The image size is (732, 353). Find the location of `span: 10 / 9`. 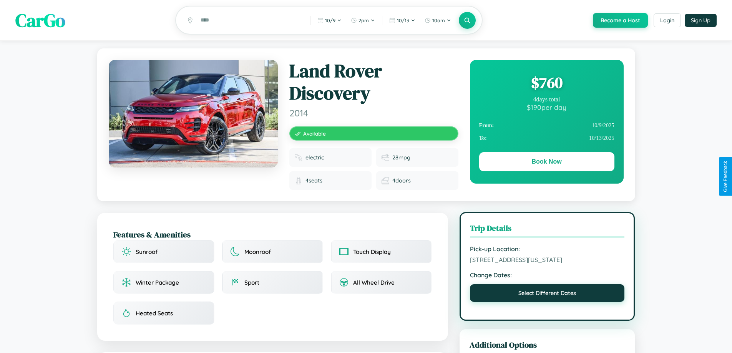

span: 10 / 9 is located at coordinates (330, 20).